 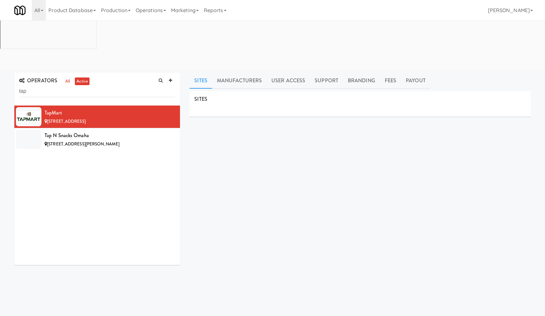 I want to click on div: TapMart, so click(x=110, y=113).